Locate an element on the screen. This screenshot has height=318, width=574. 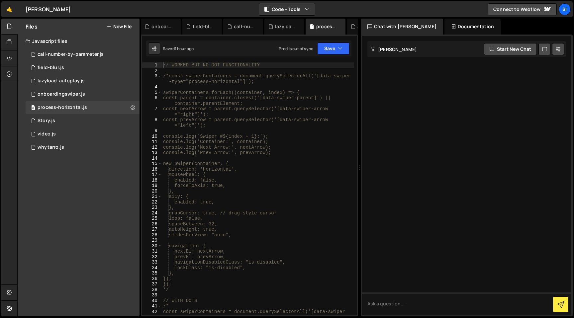
div: 24 is located at coordinates (152, 213).